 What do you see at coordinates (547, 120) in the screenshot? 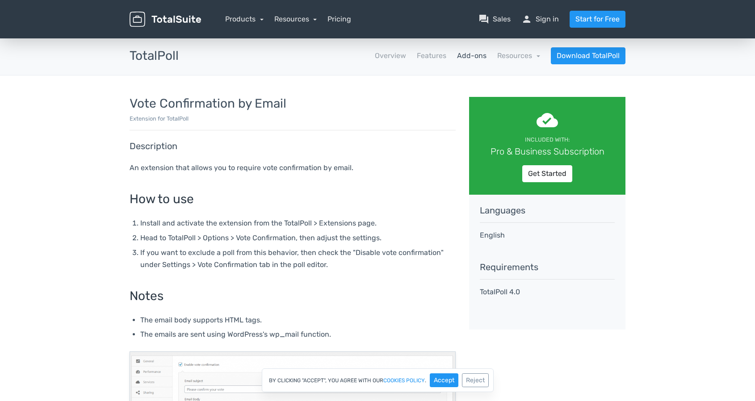
I see `span: cloud_done` at bounding box center [547, 120].